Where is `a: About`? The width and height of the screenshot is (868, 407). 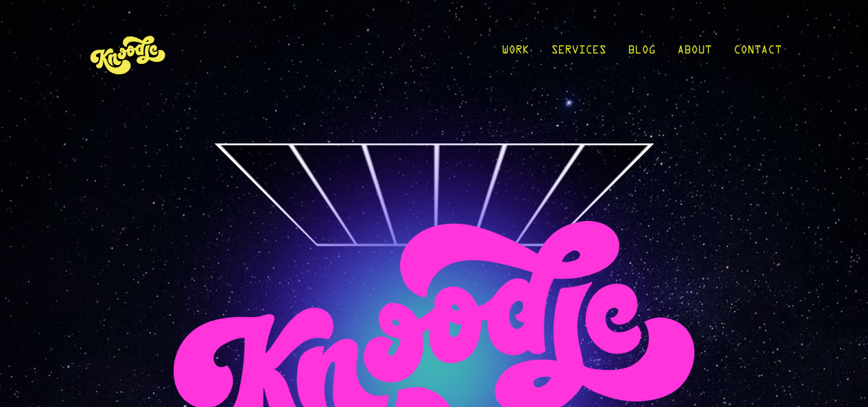 a: About is located at coordinates (694, 54).